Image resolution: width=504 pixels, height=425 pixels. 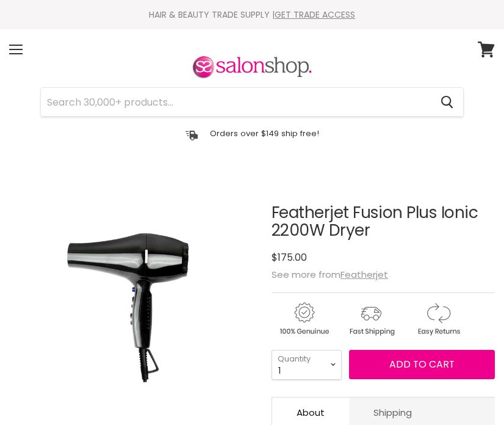 I want to click on span: Add to cart, so click(x=421, y=364).